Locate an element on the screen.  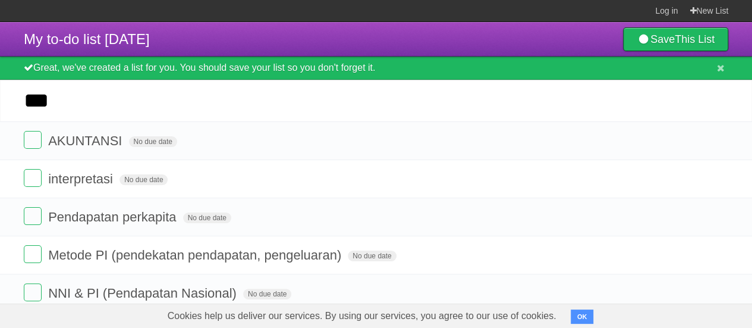
a: SaveThis List is located at coordinates (675, 39).